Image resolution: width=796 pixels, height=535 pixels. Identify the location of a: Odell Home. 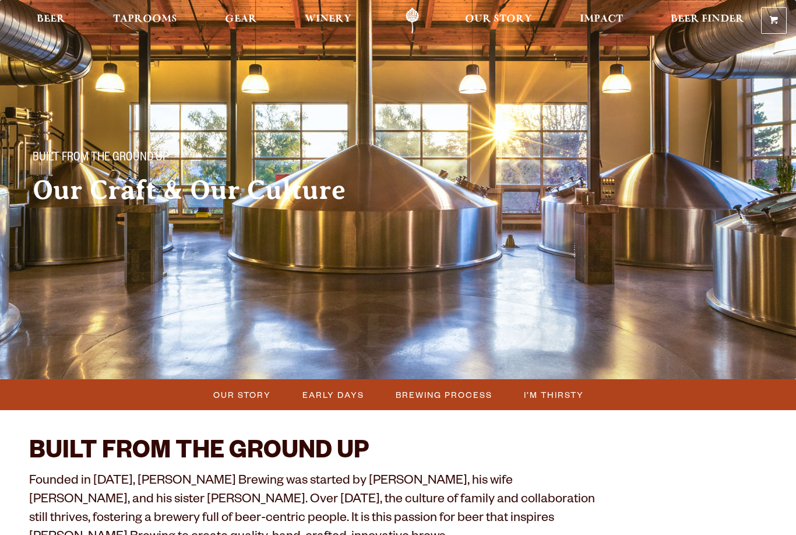
(412, 20).